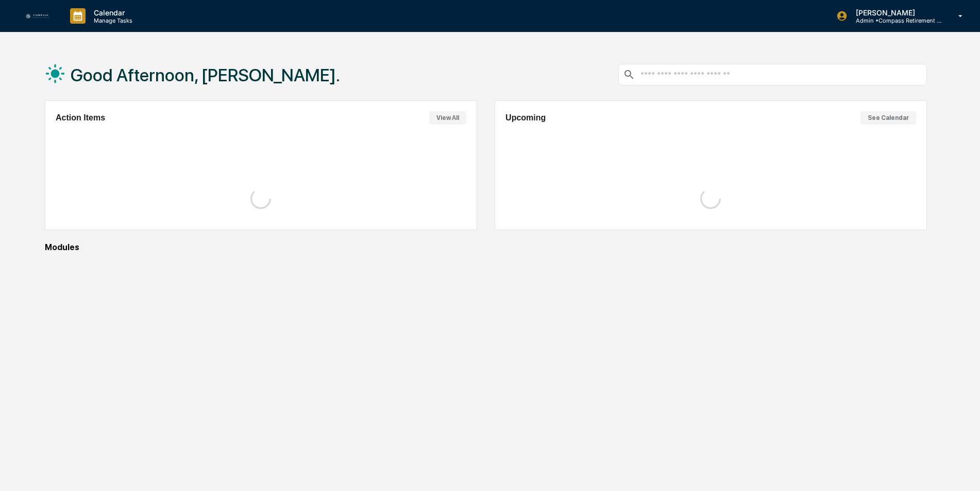 Image resolution: width=980 pixels, height=491 pixels. I want to click on button: View All, so click(448, 117).